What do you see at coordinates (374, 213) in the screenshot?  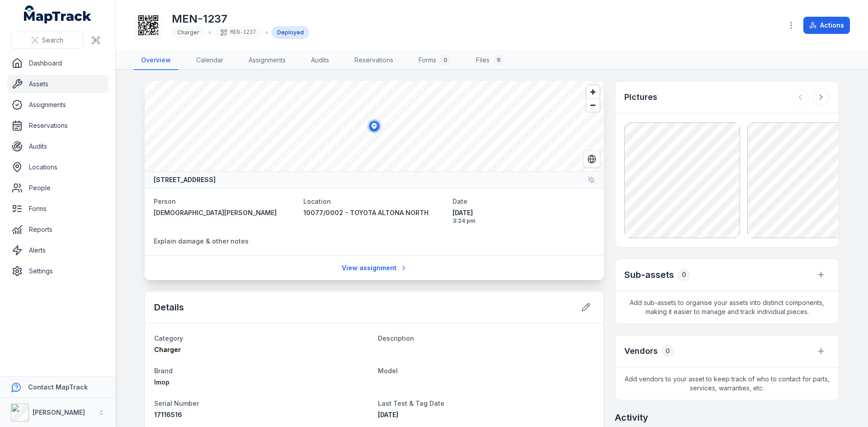 I see `a: 10077/0002 - TOYOTA ALTONA NORTH` at bounding box center [374, 213].